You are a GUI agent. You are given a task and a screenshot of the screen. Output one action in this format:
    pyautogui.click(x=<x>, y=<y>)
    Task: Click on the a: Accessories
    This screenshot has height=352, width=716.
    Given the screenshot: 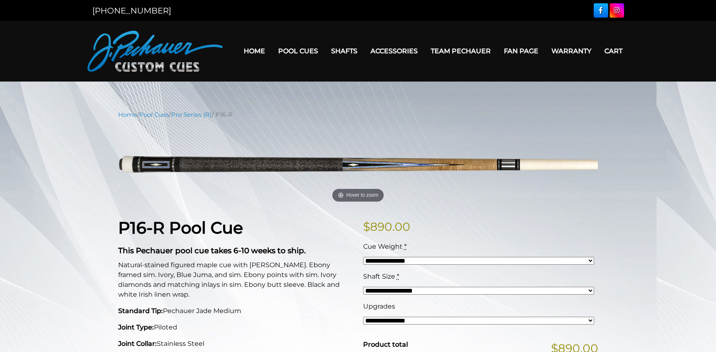 What is the action you would take?
    pyautogui.click(x=394, y=51)
    